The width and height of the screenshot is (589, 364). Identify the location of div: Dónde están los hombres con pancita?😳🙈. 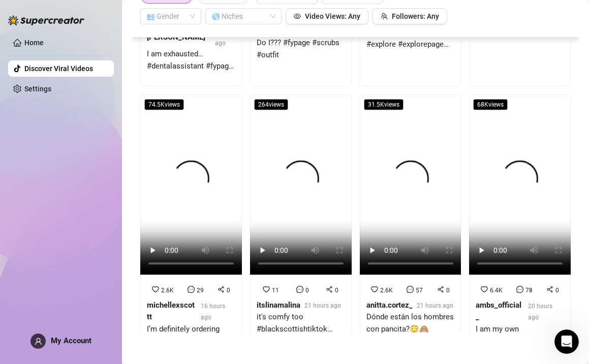
(411, 323).